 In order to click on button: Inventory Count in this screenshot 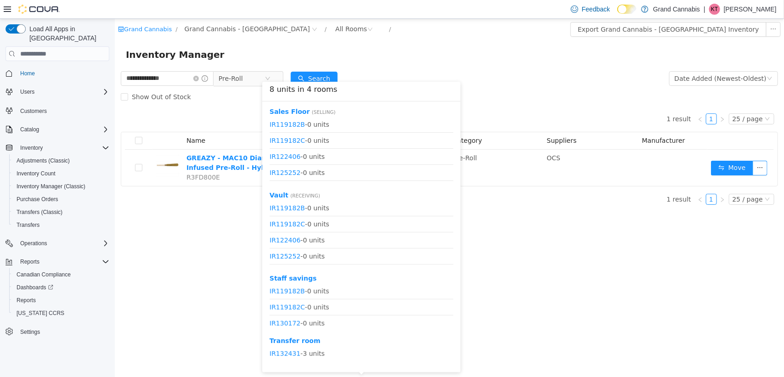, I will do `click(61, 174)`.